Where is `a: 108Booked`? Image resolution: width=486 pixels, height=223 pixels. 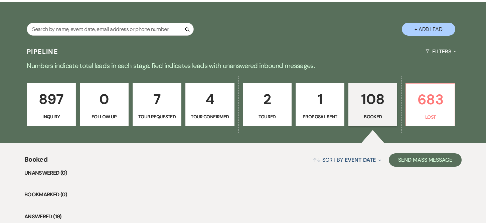 a: 108Booked is located at coordinates (373, 105).